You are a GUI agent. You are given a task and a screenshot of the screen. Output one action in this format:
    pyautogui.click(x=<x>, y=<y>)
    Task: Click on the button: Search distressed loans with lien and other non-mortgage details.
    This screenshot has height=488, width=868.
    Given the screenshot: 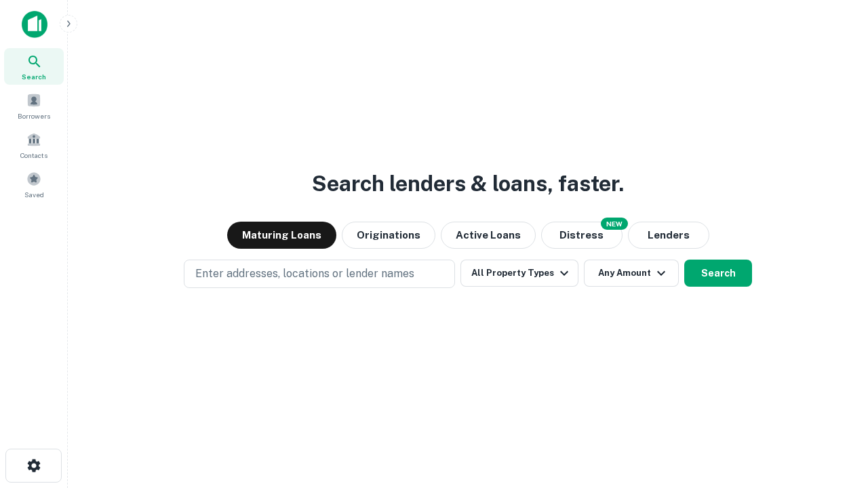 What is the action you would take?
    pyautogui.click(x=582, y=235)
    